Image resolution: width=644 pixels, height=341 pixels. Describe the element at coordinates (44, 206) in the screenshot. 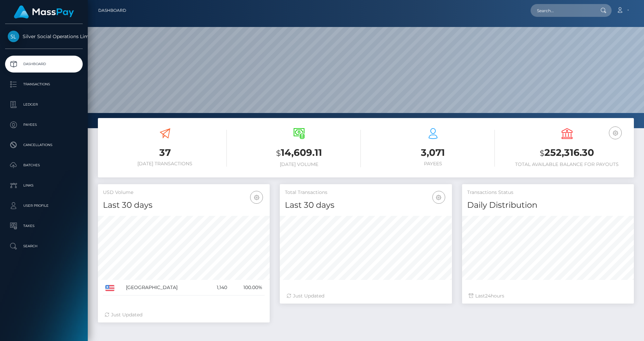

I see `a: User Profile` at that location.